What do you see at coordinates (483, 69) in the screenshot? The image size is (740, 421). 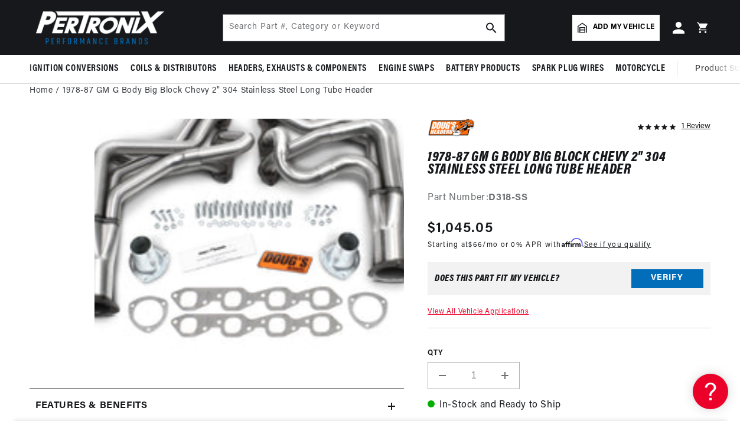 I see `summary: Battery Products` at bounding box center [483, 69].